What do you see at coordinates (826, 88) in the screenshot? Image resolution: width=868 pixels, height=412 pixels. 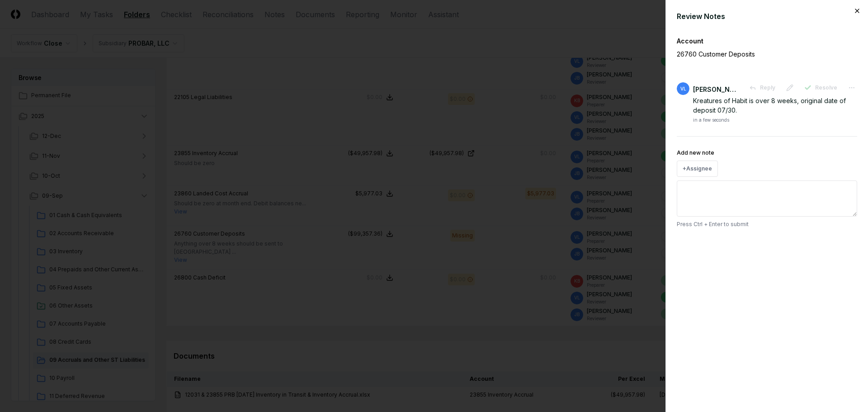 I see `span: Resolve` at bounding box center [826, 88].